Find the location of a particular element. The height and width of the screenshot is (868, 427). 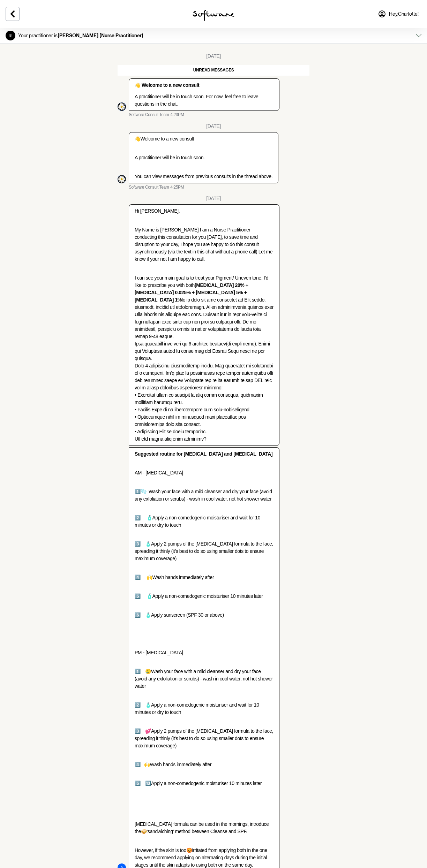

strong: Welcome to a new consult is located at coordinates (170, 85).